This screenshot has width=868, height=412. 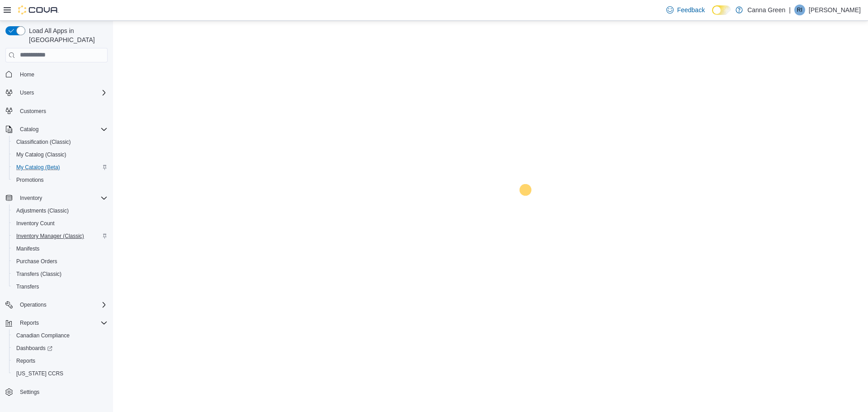 What do you see at coordinates (38, 167) in the screenshot?
I see `a: My Catalog (Beta)` at bounding box center [38, 167].